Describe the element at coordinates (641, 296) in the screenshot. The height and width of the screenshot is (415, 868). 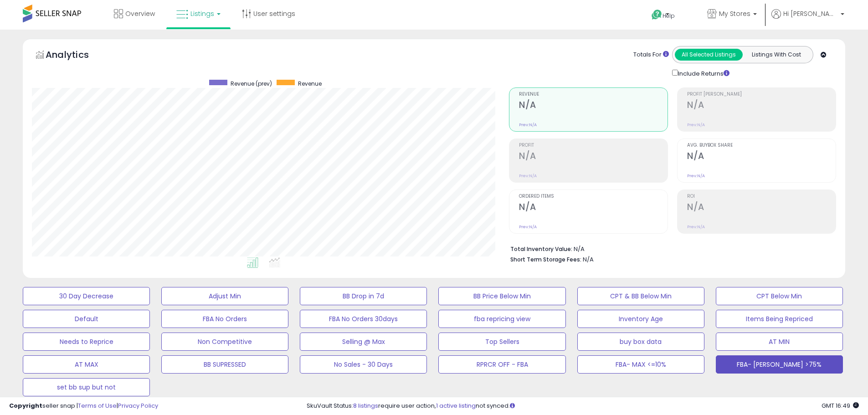
I see `button: CPT & BB Below Min` at that location.